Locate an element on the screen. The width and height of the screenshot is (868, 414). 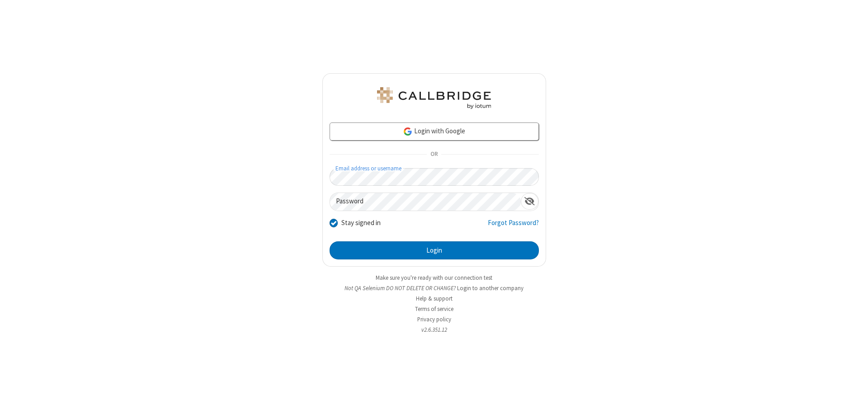
li: v2.6.351.12 is located at coordinates (434, 330).